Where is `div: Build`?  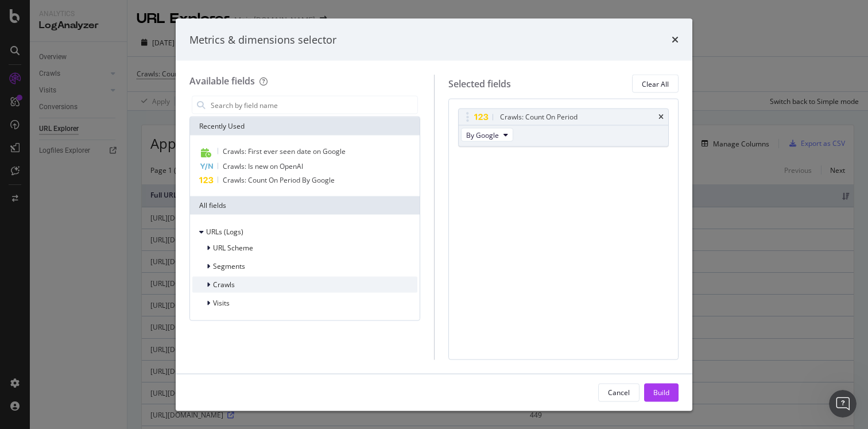
div: Build is located at coordinates (661, 392).